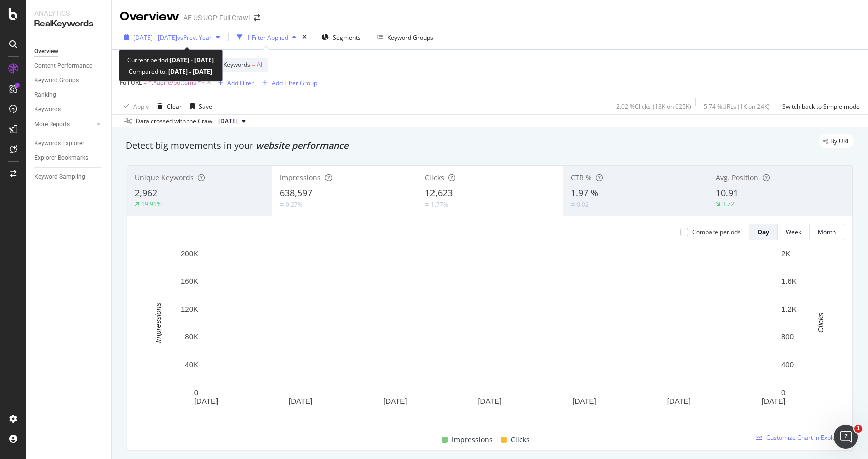 This screenshot has height=459, width=868. Describe the element at coordinates (69, 157) in the screenshot. I see `a: Explorer Bookmarks` at that location.